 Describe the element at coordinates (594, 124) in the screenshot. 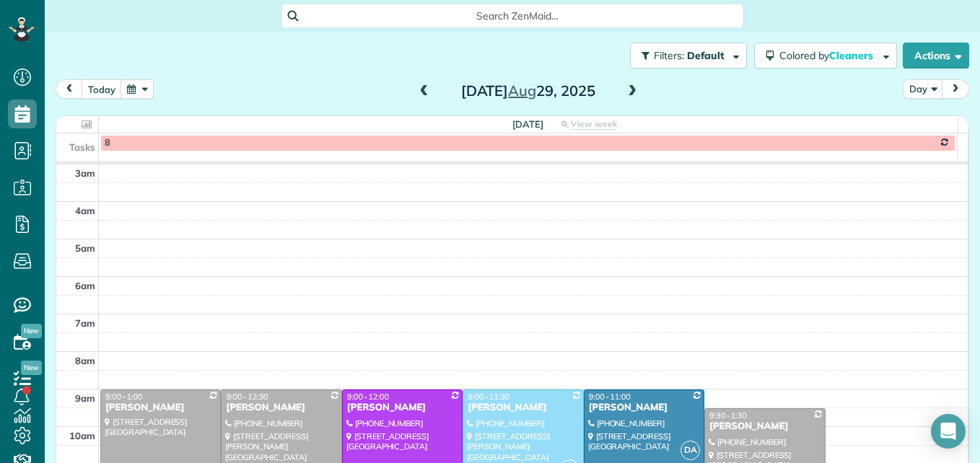

I see `span: View week` at that location.